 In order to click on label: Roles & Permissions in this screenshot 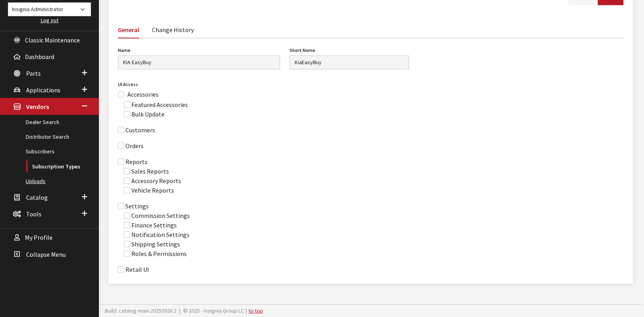, I will do `click(159, 254)`.